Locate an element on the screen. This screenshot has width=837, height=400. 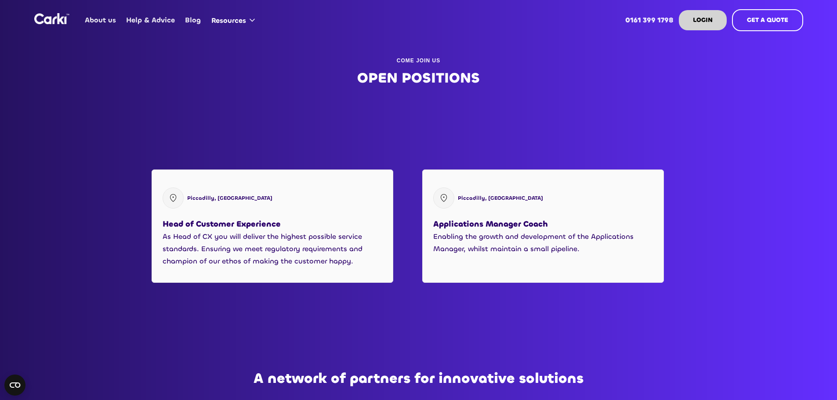
strong: LOGIN is located at coordinates (702, 20).